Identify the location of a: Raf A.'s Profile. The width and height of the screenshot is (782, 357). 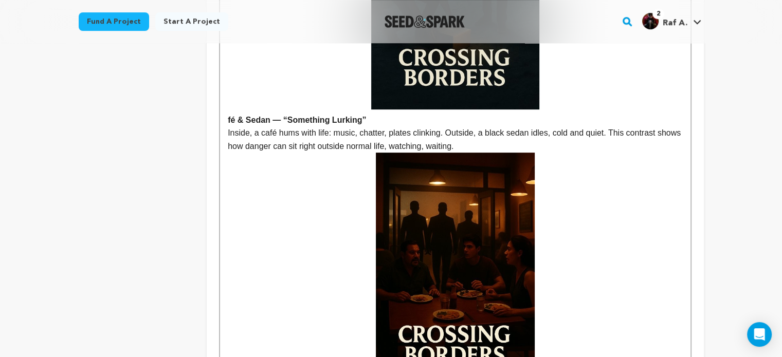
(671, 20).